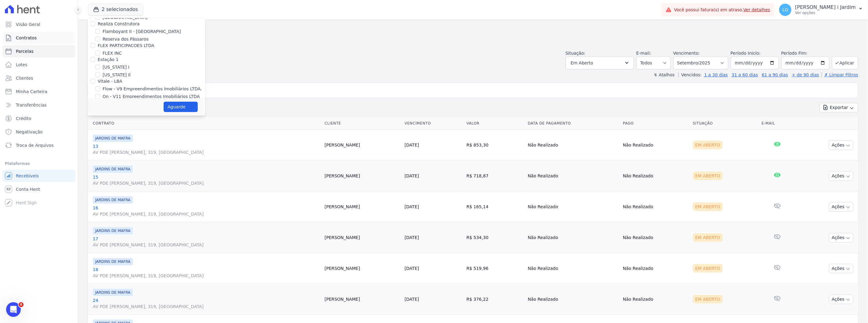  What do you see at coordinates (839, 108) in the screenshot?
I see `button: Exportar` at bounding box center [839, 108].